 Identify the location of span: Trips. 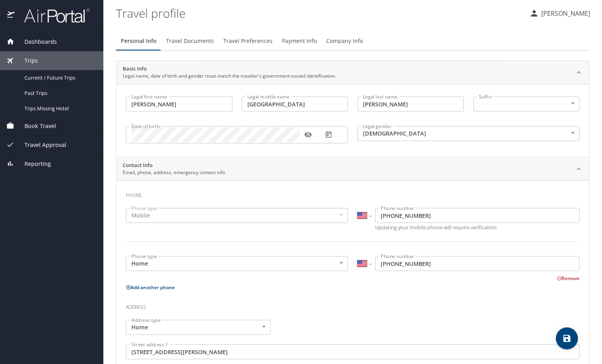
(26, 61).